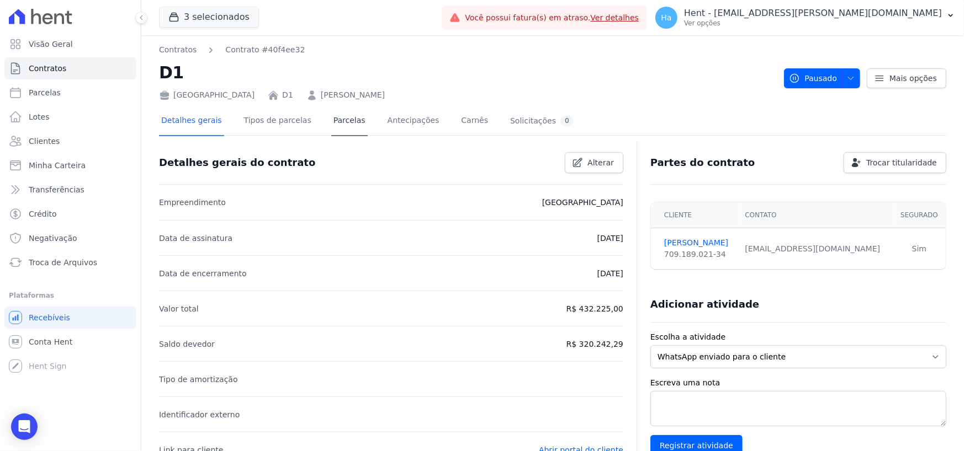  I want to click on a: Visão Geral, so click(70, 44).